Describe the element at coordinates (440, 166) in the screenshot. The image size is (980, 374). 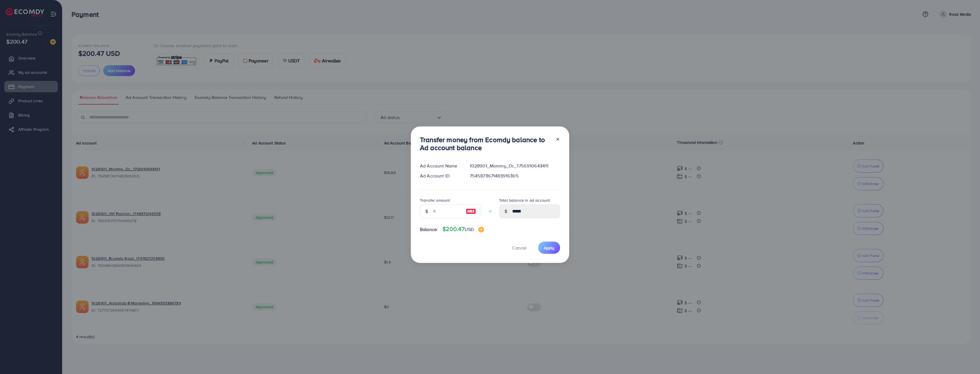
I see `div: Ad Account Name` at that location.